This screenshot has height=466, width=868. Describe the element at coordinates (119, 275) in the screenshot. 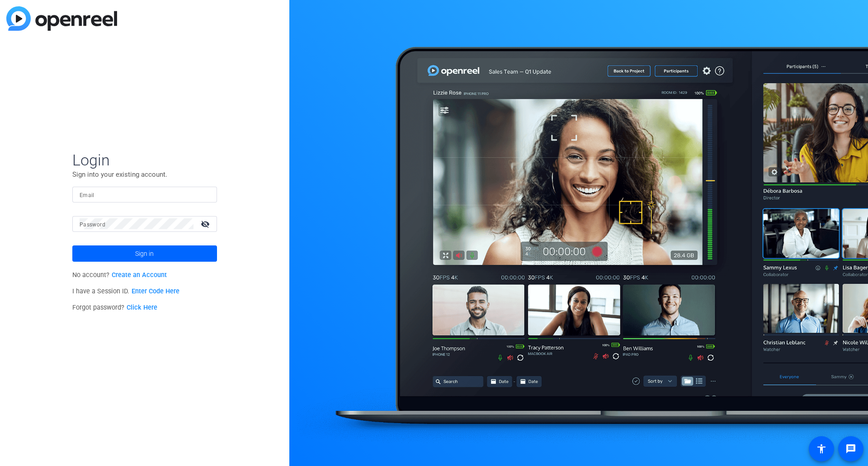

I see `span: No account?` at that location.